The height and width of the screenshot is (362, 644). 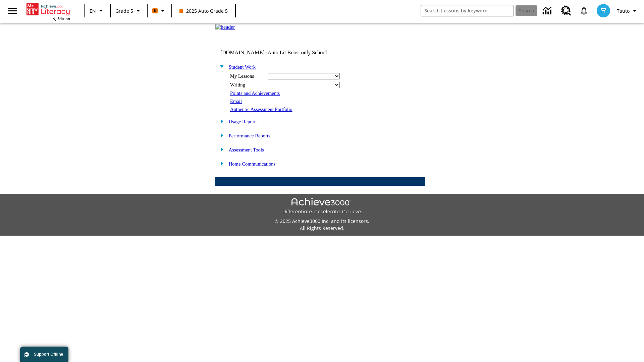 I want to click on div: Writing, so click(x=247, y=85).